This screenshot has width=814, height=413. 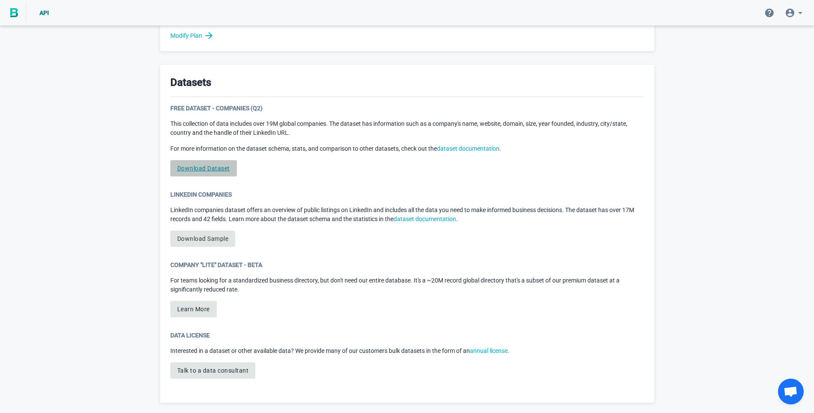 What do you see at coordinates (407, 215) in the screenshot?
I see `p: LinkedIn companies dataset offers an overview of public listings on LinkedIn and includes all the...` at bounding box center [407, 215].